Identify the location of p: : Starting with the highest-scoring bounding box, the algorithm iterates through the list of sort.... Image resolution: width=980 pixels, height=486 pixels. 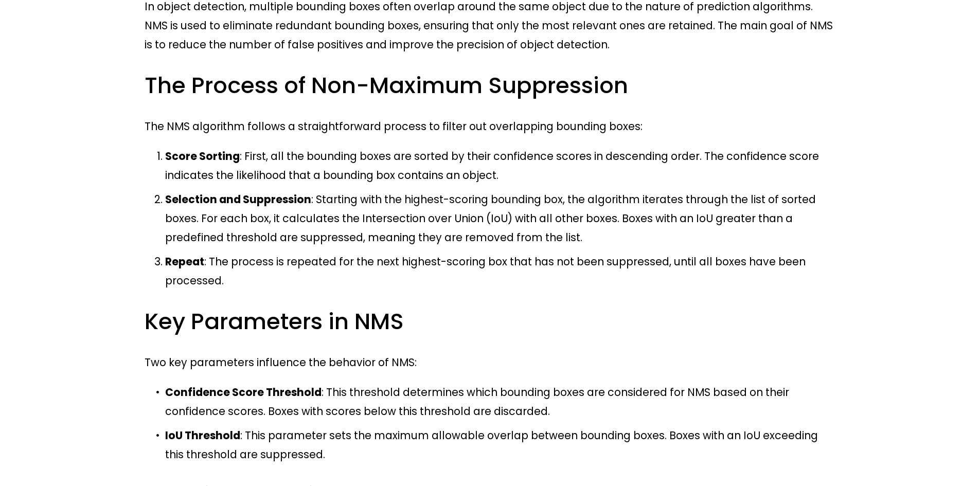
(500, 218).